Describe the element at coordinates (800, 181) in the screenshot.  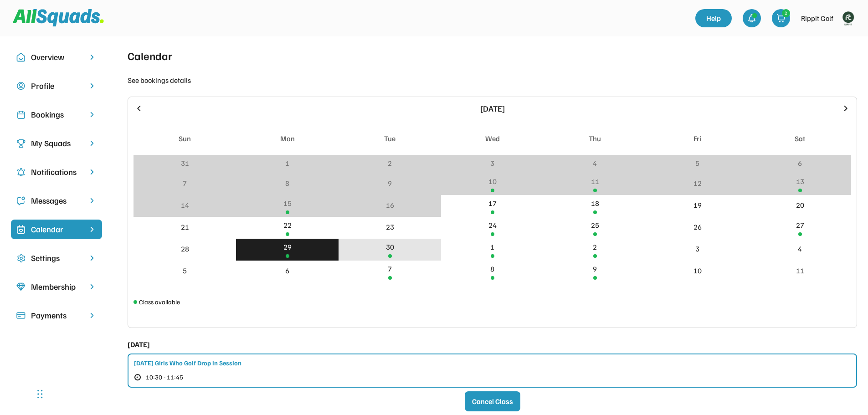
I see `div: 13` at that location.